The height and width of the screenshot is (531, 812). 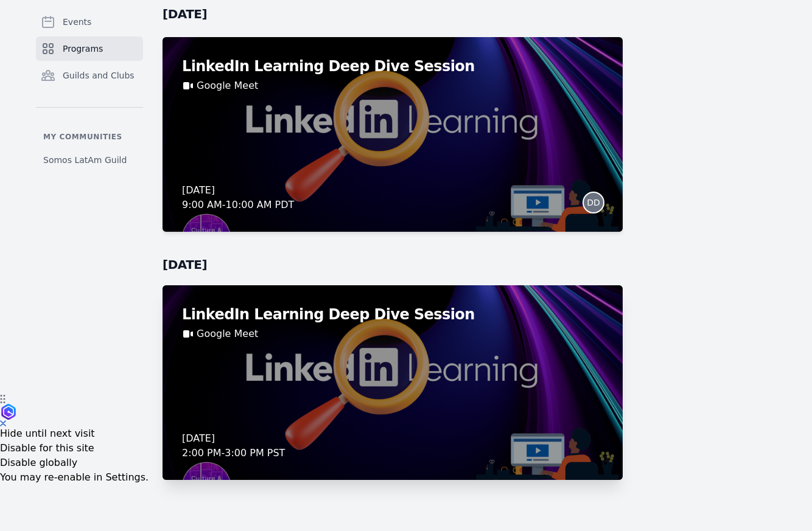 What do you see at coordinates (90, 22) in the screenshot?
I see `a: Events` at bounding box center [90, 22].